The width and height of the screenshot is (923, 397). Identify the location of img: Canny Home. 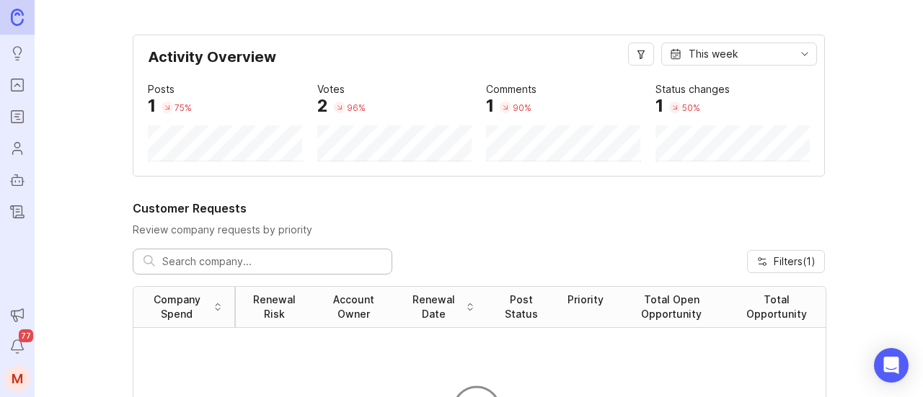
(17, 17).